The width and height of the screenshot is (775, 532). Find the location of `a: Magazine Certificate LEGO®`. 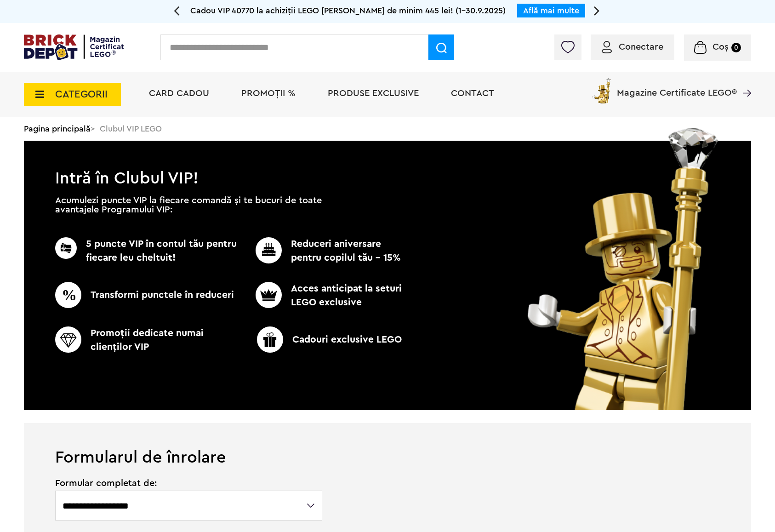

a: Magazine Certificate LEGO® is located at coordinates (744, 81).